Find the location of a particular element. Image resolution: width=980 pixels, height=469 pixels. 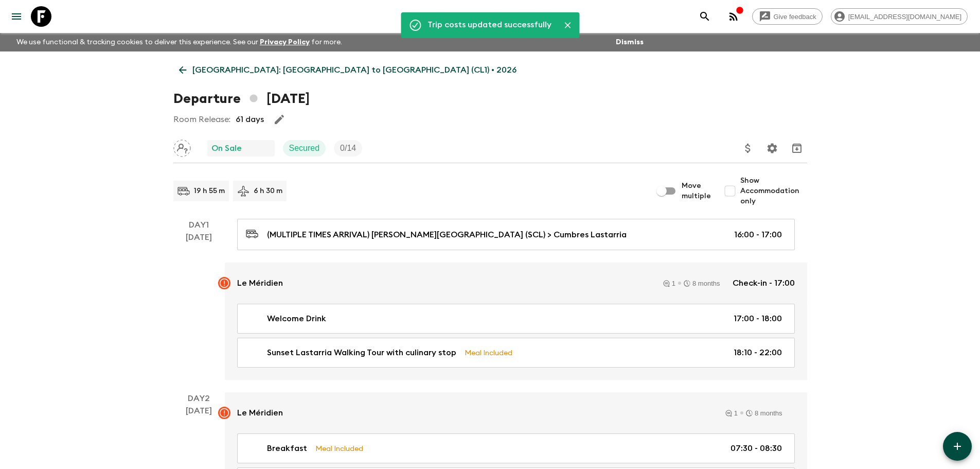

a: Le Méridien18 months is located at coordinates (516, 413).